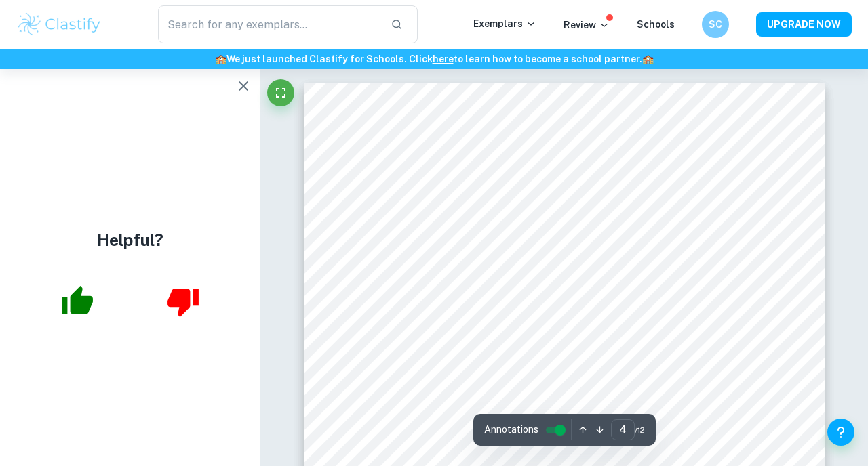 The image size is (868, 466). What do you see at coordinates (434, 59) in the screenshot?
I see `h6: We just launched Clastify for Schools. Click to learn how to become a school partner.` at bounding box center [434, 59].